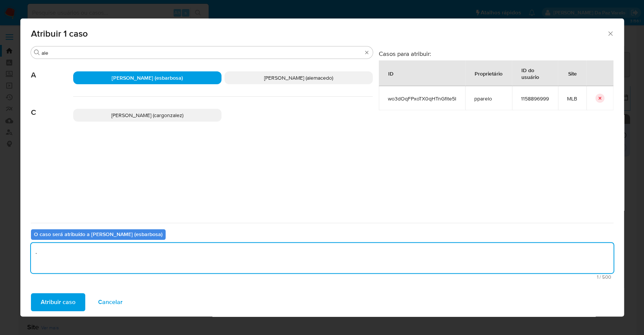  What do you see at coordinates (391, 73) in the screenshot?
I see `div: ID` at bounding box center [391, 73].